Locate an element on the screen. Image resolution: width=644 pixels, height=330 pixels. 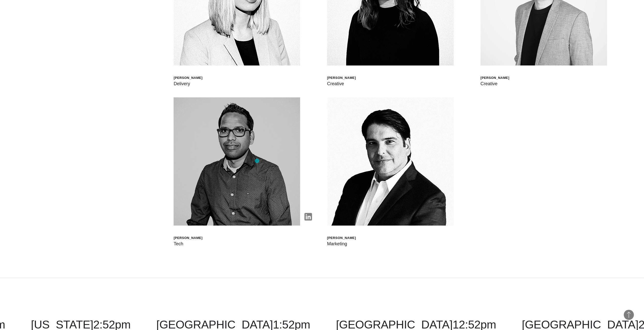
img: linkedin-born.png is located at coordinates (308, 217).